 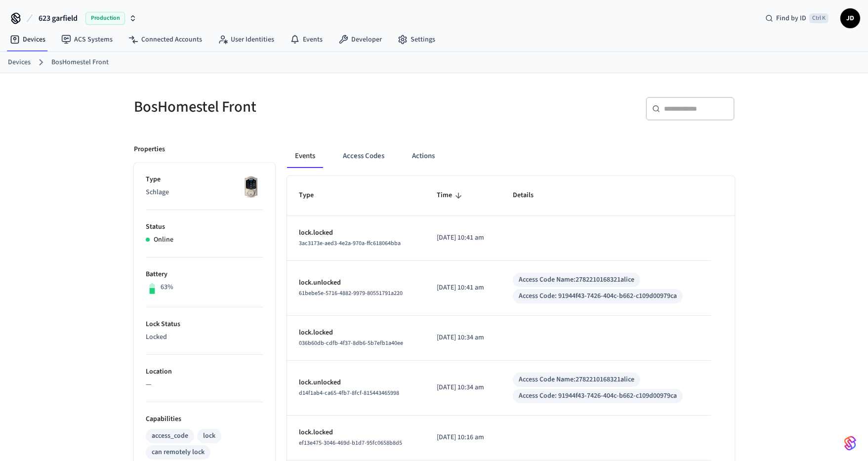 What do you see at coordinates (450, 195) in the screenshot?
I see `span: Time` at bounding box center [450, 195].